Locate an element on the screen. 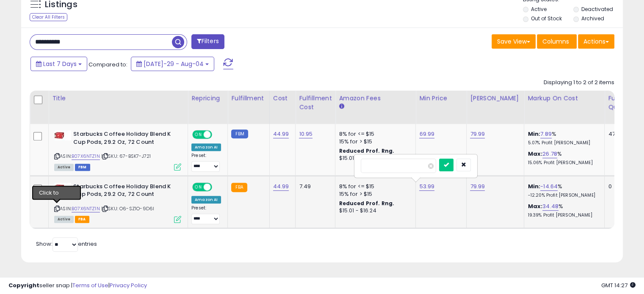 The image size is (644, 294). div: Fulfillment is located at coordinates (248, 98).